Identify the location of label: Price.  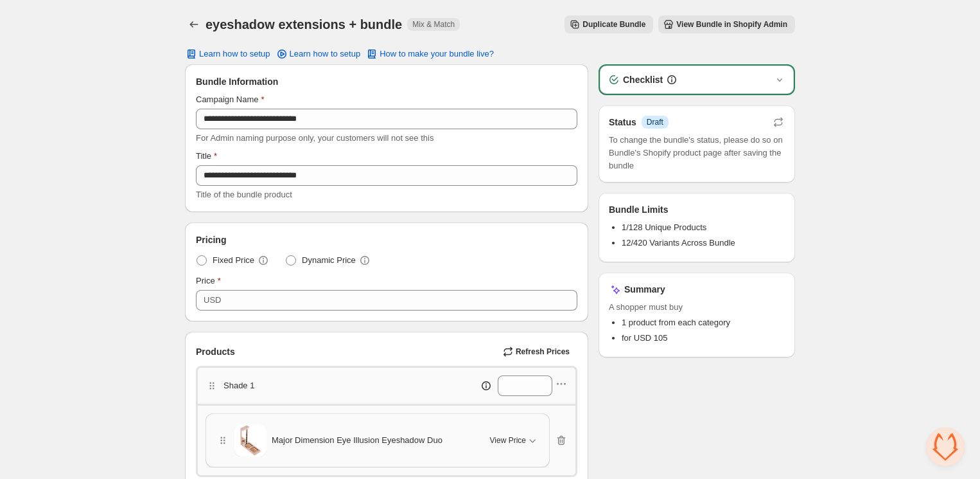
(208, 281).